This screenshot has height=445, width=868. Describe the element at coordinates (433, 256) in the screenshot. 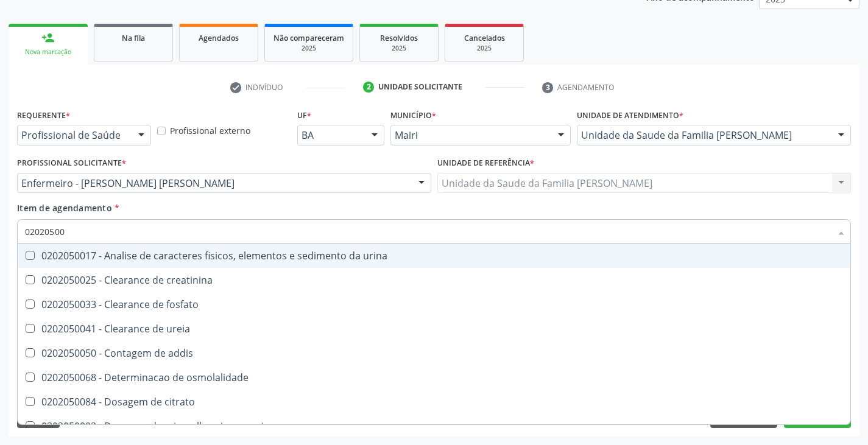

I see `div: 0202050017 - Analise de caracteres fisicos, elementos e sedimento da urina` at that location.